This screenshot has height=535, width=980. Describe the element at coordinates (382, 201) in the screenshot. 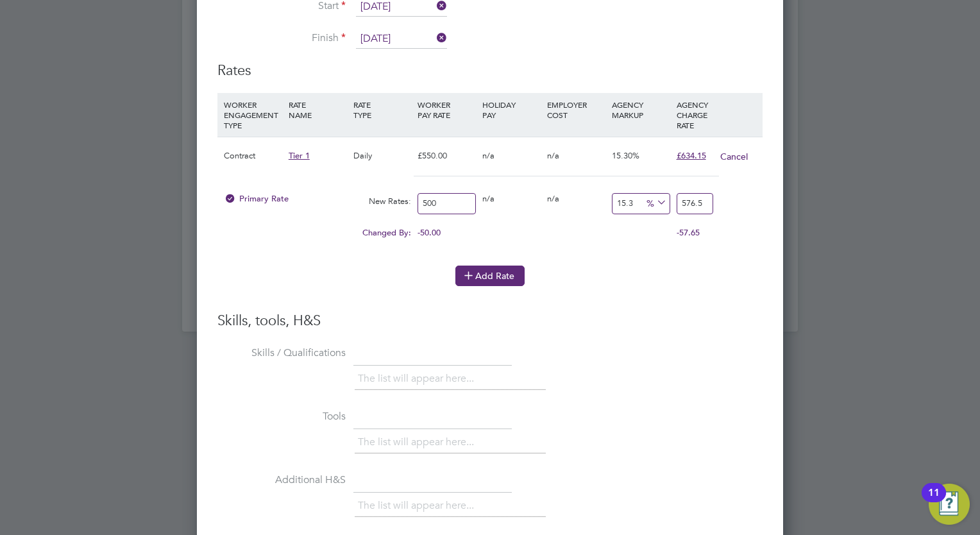

I see `div: New Rates:` at that location.